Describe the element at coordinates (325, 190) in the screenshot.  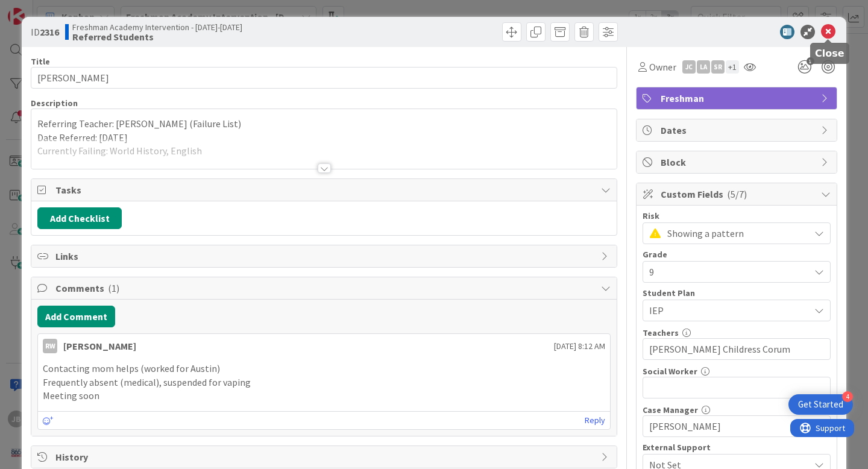
I see `span: Tasks` at that location.